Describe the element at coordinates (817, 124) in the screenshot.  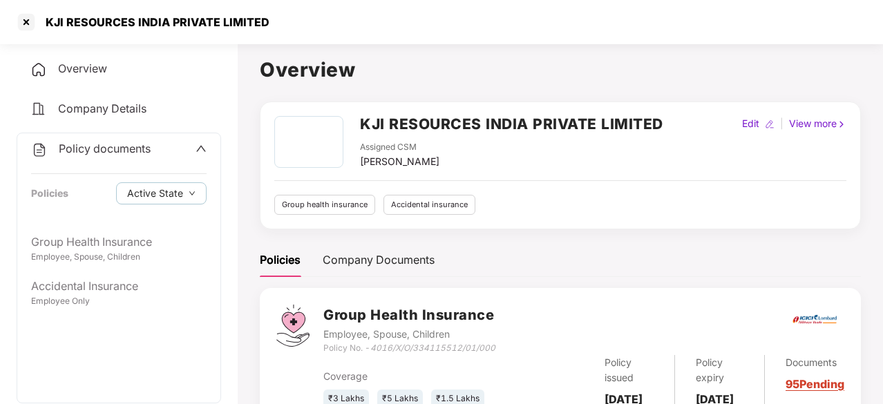
I see `div: View more` at that location.